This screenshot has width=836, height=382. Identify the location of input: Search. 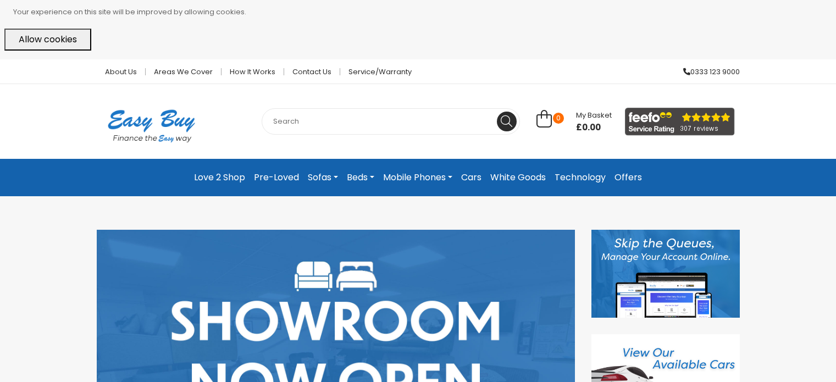
(391, 121).